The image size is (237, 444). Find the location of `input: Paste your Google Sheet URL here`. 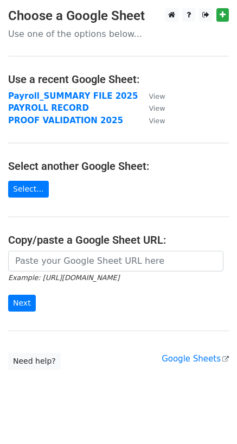

input: Paste your Google Sheet URL here is located at coordinates (116, 261).